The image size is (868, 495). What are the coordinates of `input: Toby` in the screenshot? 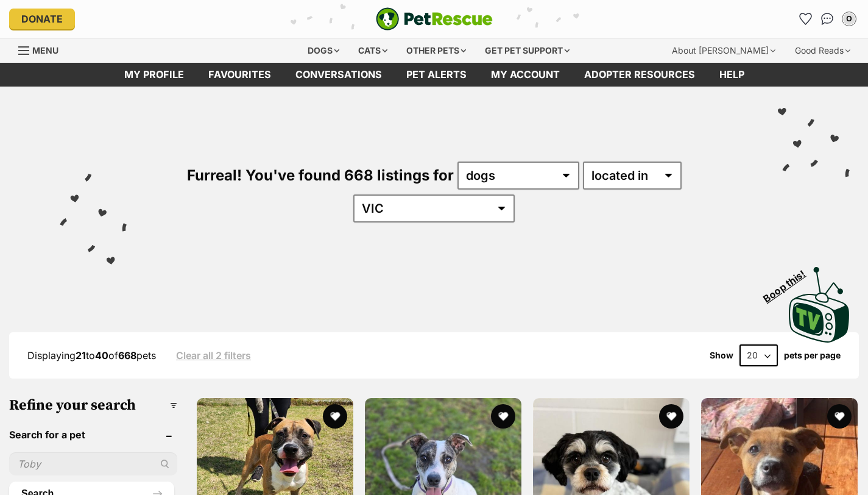 It's located at (93, 464).